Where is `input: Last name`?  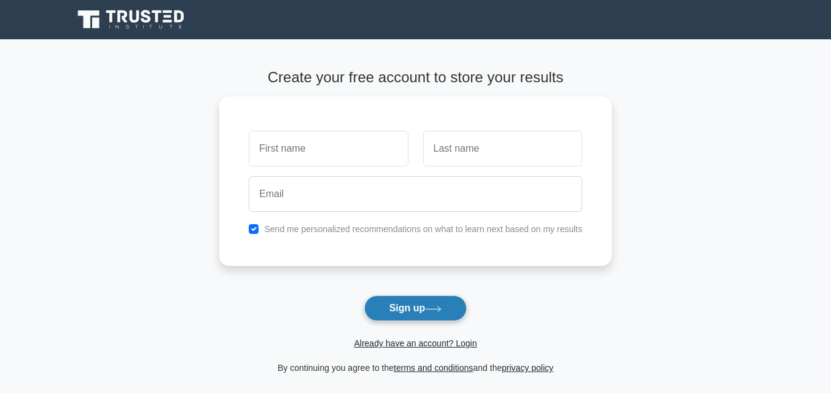 input: Last name is located at coordinates (503, 149).